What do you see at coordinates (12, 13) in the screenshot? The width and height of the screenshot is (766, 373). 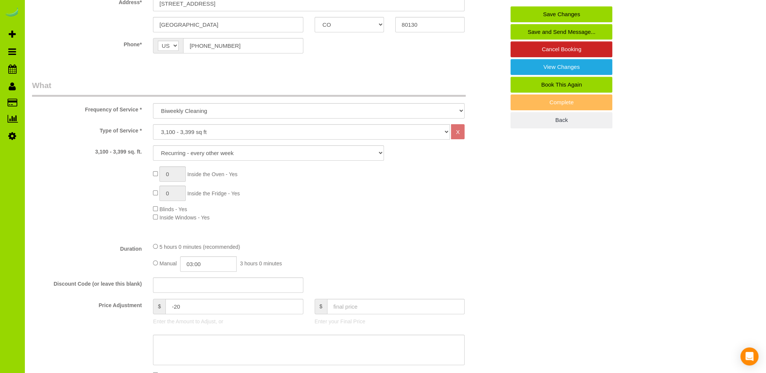 I see `img: Automaid Logo` at bounding box center [12, 13].